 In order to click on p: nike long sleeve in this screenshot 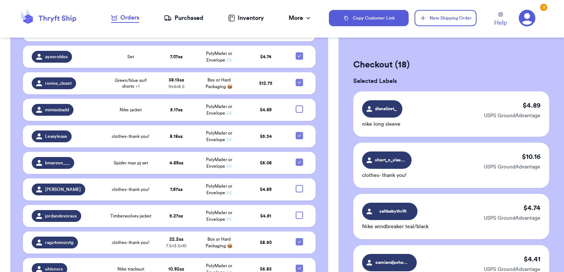, I will do `click(382, 124)`.